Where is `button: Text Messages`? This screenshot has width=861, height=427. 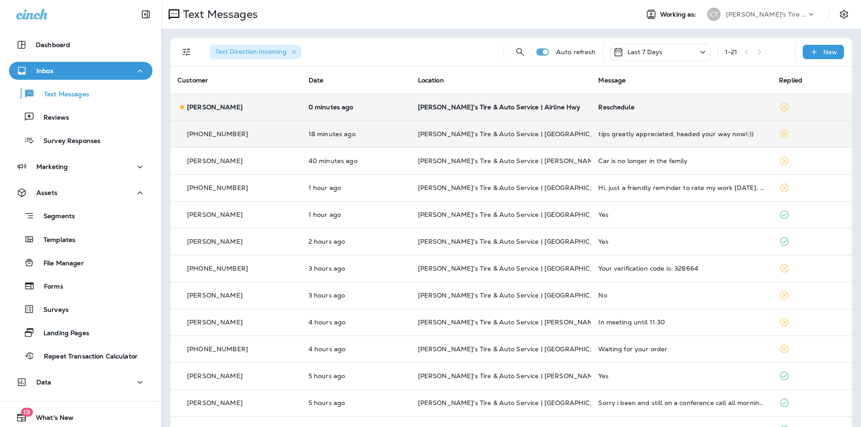
button: Text Messages is located at coordinates (81, 94).